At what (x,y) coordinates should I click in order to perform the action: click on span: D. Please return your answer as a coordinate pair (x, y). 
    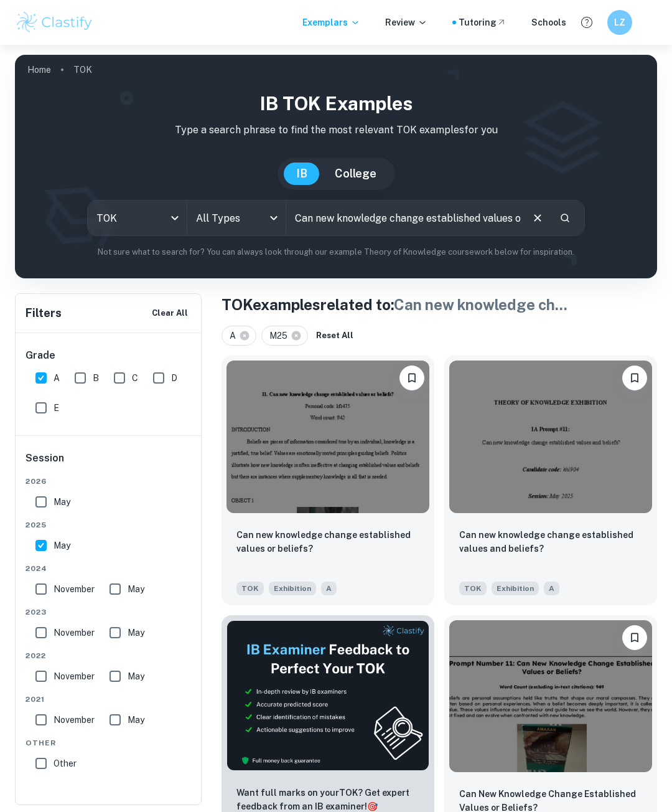
    Looking at the image, I should click on (174, 377).